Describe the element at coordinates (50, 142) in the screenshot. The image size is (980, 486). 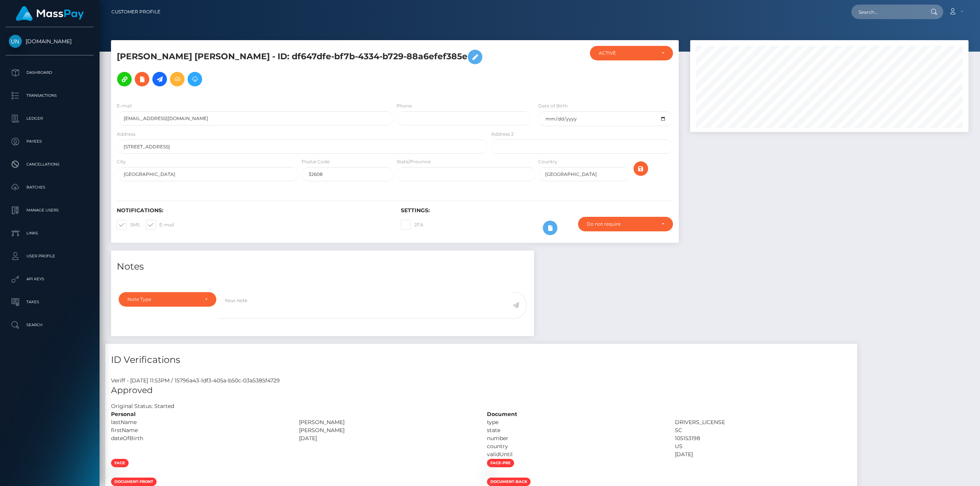
I see `p: Payees` at that location.